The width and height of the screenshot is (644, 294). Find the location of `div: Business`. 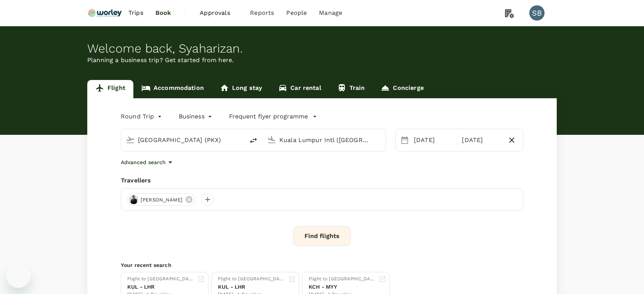

div: Business is located at coordinates (196, 117).